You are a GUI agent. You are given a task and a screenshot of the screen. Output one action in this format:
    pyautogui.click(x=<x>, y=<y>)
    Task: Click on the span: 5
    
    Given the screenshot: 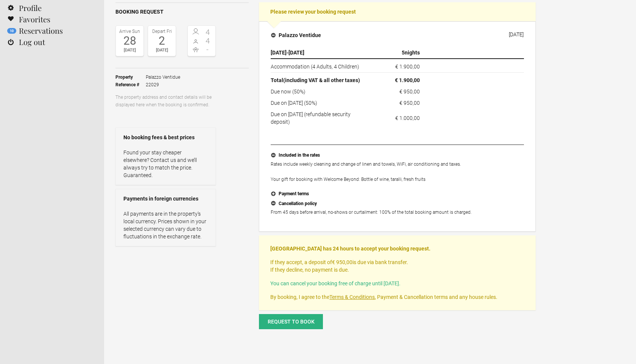 What is the action you would take?
    pyautogui.click(x=403, y=53)
    